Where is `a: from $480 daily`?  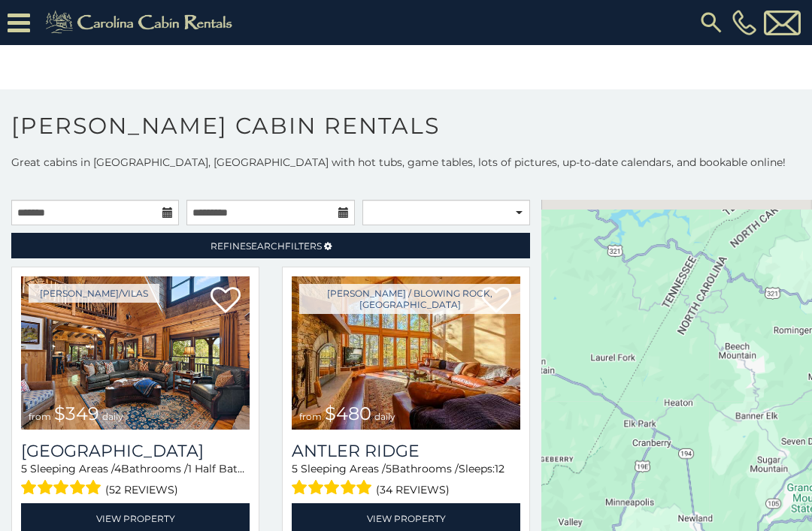 a: from $480 daily is located at coordinates (406, 353).